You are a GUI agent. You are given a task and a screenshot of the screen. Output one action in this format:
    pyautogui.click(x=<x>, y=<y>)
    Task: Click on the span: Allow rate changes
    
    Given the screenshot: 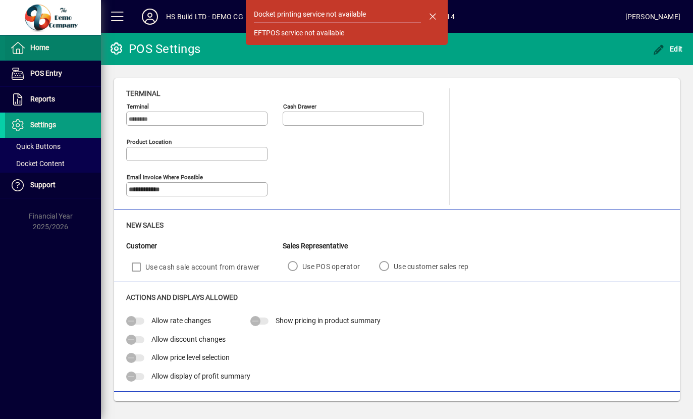 What is the action you would take?
    pyautogui.click(x=181, y=321)
    